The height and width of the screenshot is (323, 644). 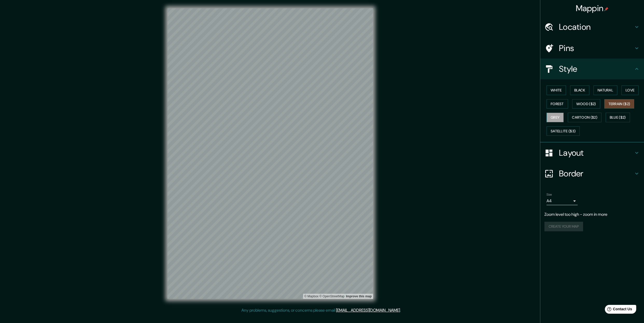 I want to click on button: White, so click(x=556, y=90).